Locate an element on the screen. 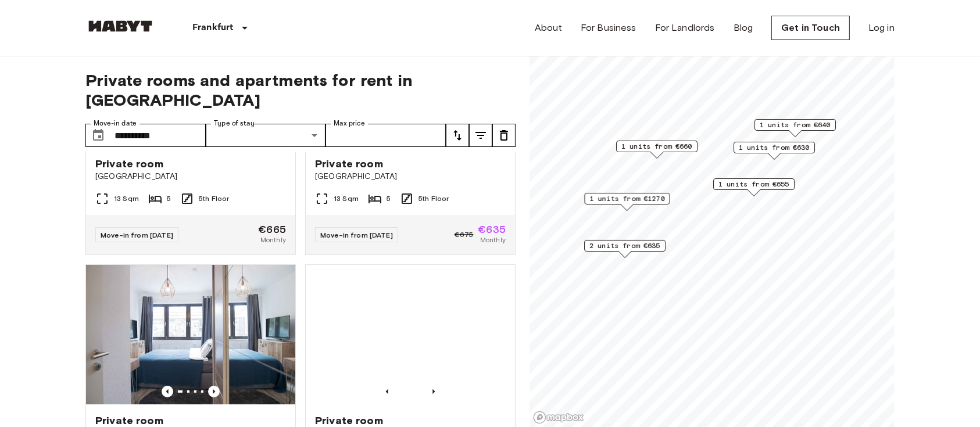 The height and width of the screenshot is (427, 980). a: Blog is located at coordinates (744, 28).